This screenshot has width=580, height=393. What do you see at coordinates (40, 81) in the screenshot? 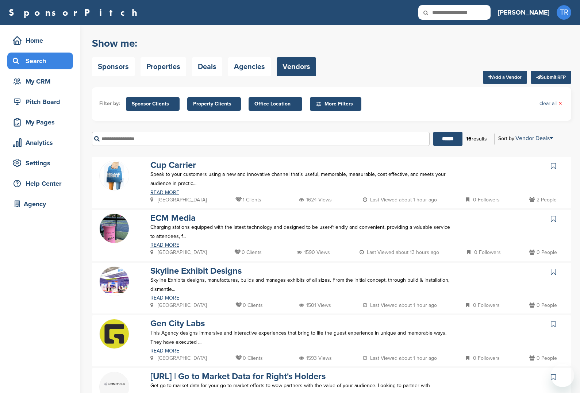
I see `a: My CRM` at bounding box center [40, 81].